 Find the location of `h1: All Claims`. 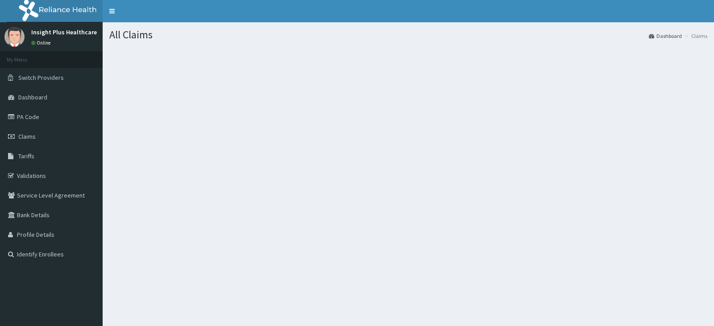

h1: All Claims is located at coordinates (408, 35).